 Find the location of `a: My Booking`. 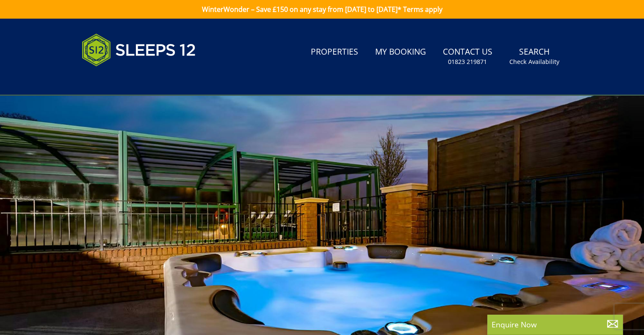

a: My Booking is located at coordinates (401, 52).